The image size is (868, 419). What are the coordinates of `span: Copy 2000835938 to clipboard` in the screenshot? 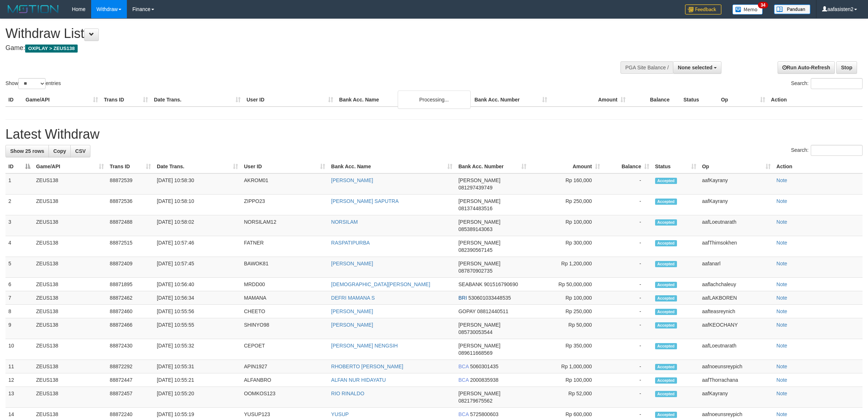 It's located at (485, 380).